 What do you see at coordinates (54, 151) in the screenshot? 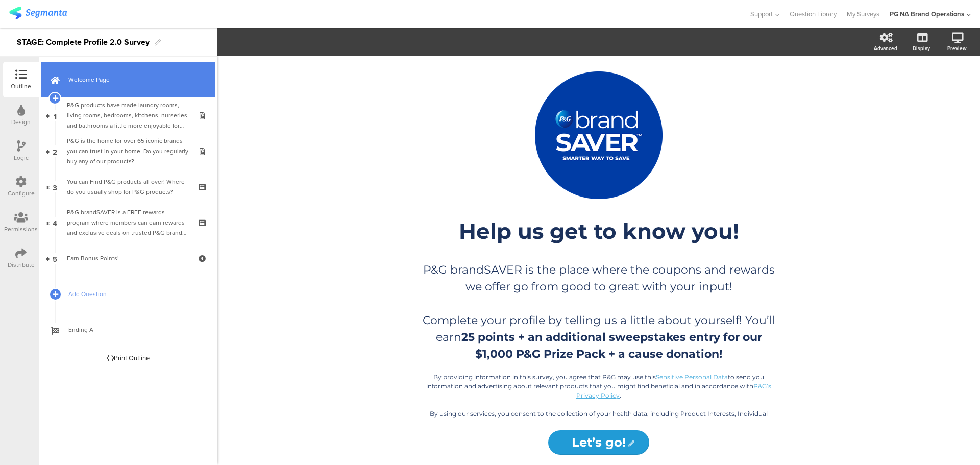
I see `span: 2` at bounding box center [54, 151].